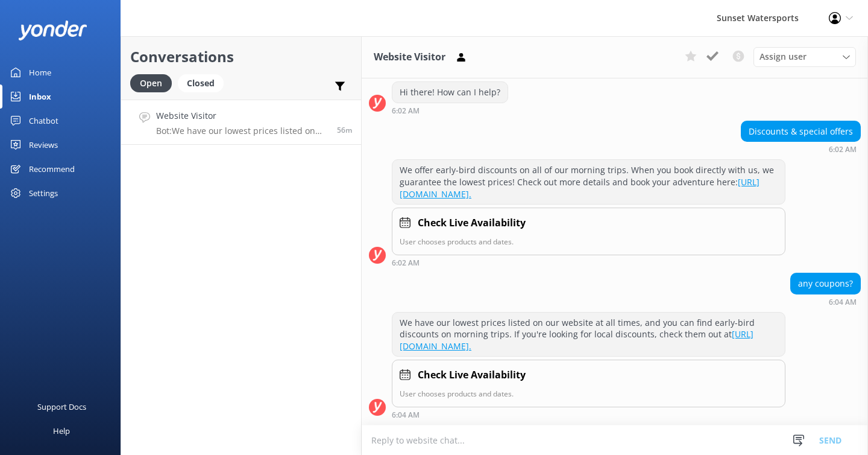 The image size is (868, 455). I want to click on div: Discounts & special offers, so click(801, 131).